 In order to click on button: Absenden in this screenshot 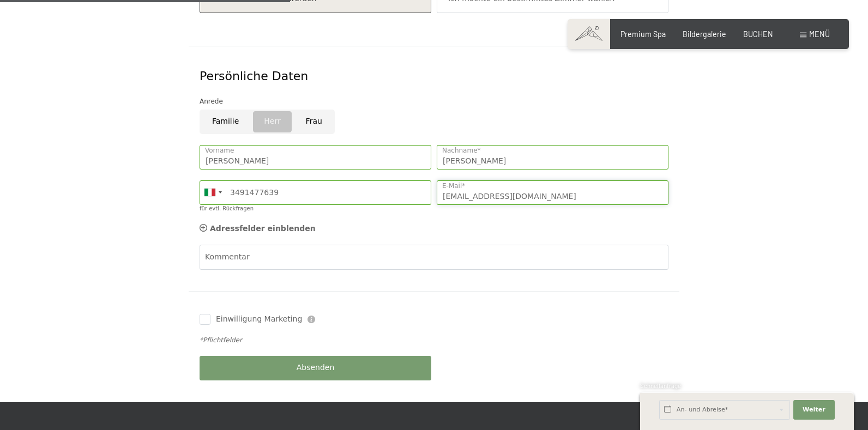, I will do `click(315, 368)`.